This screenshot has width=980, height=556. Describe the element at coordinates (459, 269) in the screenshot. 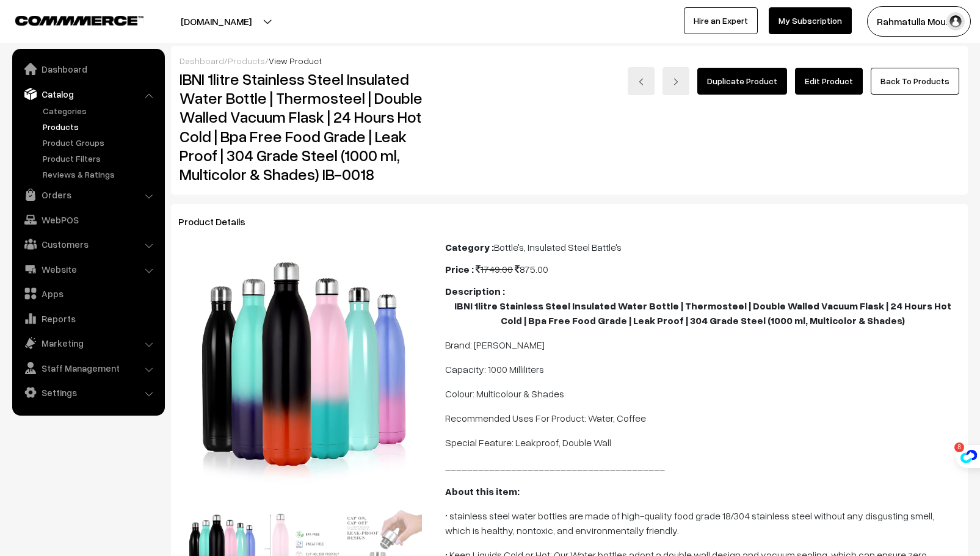

I see `b: Price :` at that location.